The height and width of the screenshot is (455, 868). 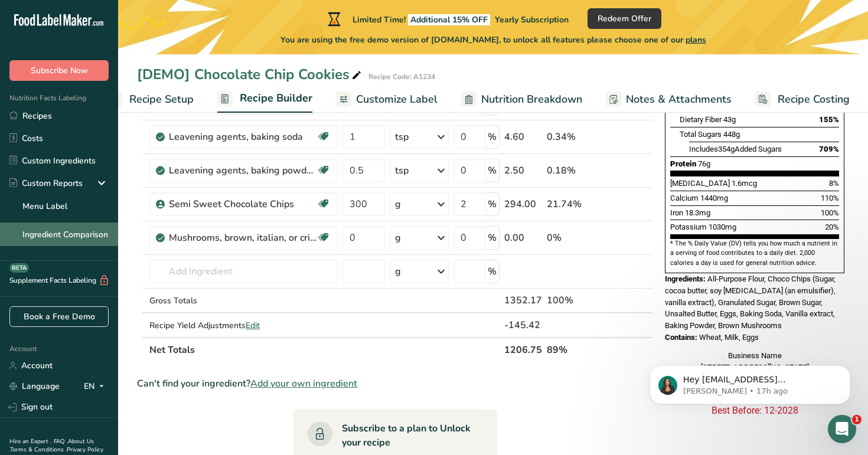 I want to click on a: Notes & Attachments, so click(x=668, y=99).